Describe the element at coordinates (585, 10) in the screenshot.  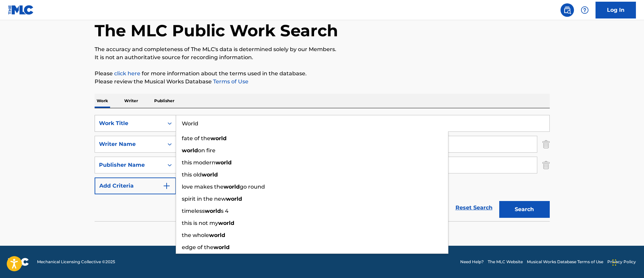
I see `img: help` at that location.